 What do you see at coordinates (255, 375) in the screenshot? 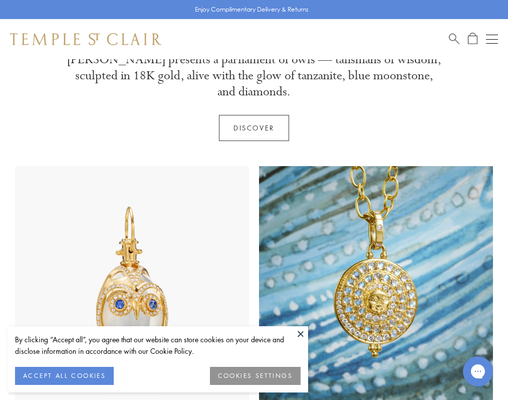
I see `button: COOKIES SETTINGS` at bounding box center [255, 375].